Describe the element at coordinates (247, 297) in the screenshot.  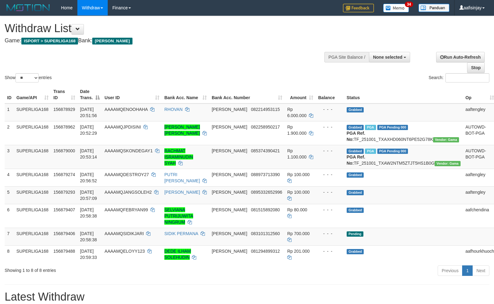
I see `h1: Latest Withdraw` at that location.